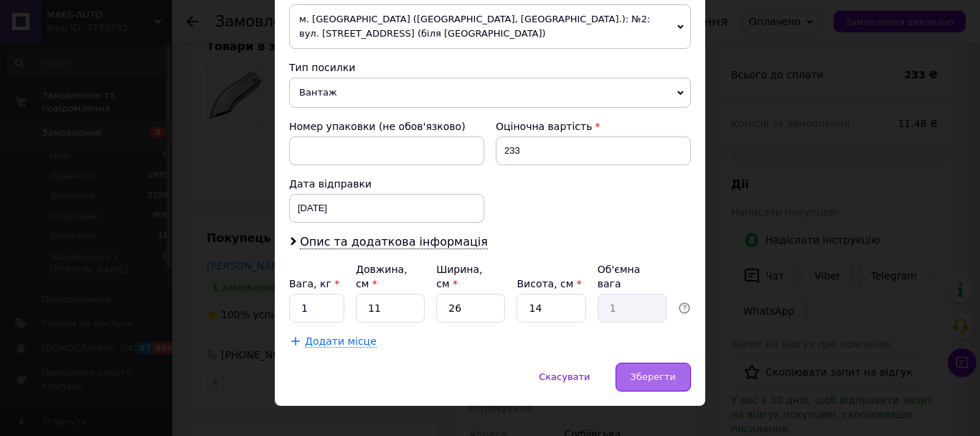  What do you see at coordinates (322, 68) in the screenshot?
I see `span: Тип посилки` at bounding box center [322, 68].